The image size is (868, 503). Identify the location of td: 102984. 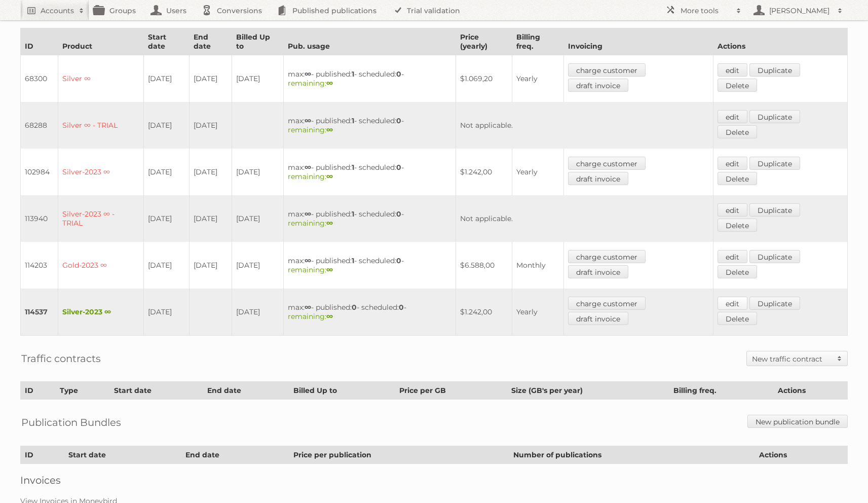
(40, 172).